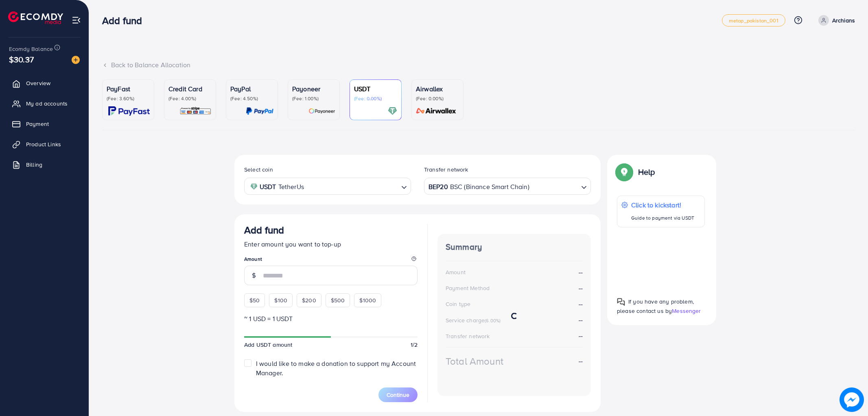 This screenshot has height=416, width=868. I want to click on p: Enter amount you want to top-up, so click(331, 244).